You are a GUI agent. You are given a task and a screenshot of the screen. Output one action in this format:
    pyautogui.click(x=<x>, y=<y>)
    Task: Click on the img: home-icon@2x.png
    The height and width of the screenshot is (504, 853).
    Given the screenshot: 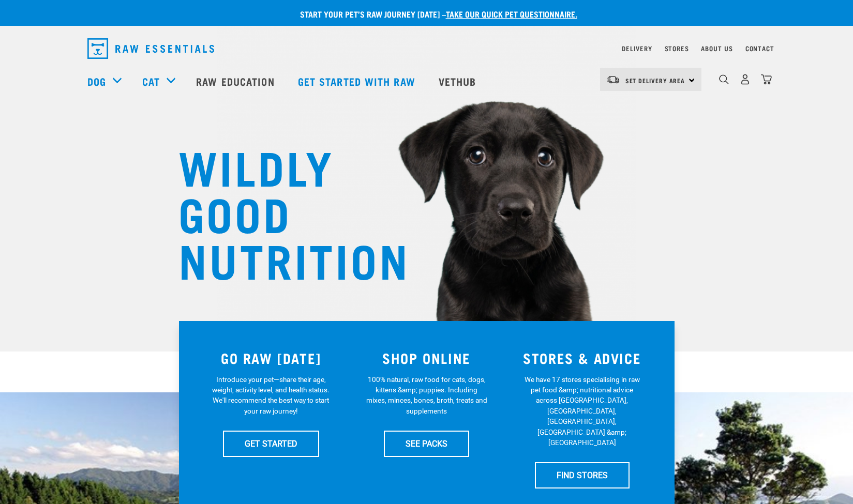 What is the action you would take?
    pyautogui.click(x=766, y=79)
    